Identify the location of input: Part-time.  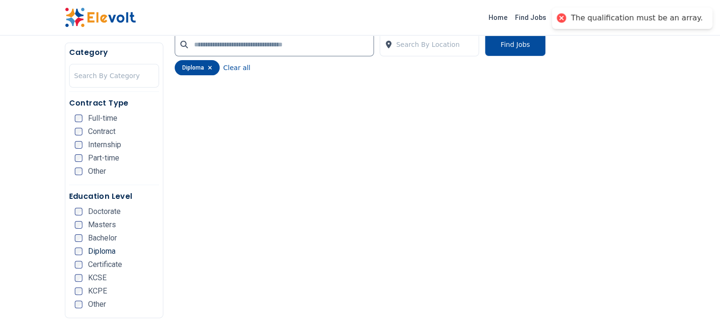
(79, 158).